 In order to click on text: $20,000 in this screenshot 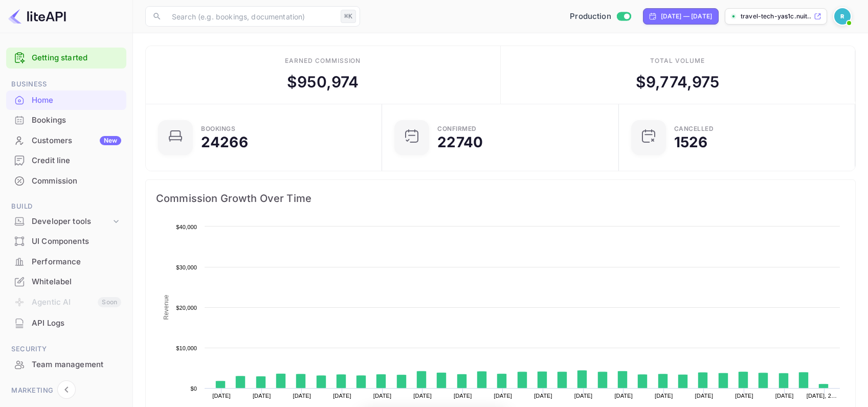, I will do `click(186, 308)`.